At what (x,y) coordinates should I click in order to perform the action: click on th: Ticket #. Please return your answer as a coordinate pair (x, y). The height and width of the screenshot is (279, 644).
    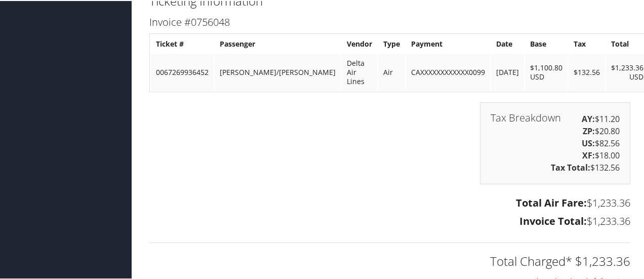
    Looking at the image, I should click on (182, 43).